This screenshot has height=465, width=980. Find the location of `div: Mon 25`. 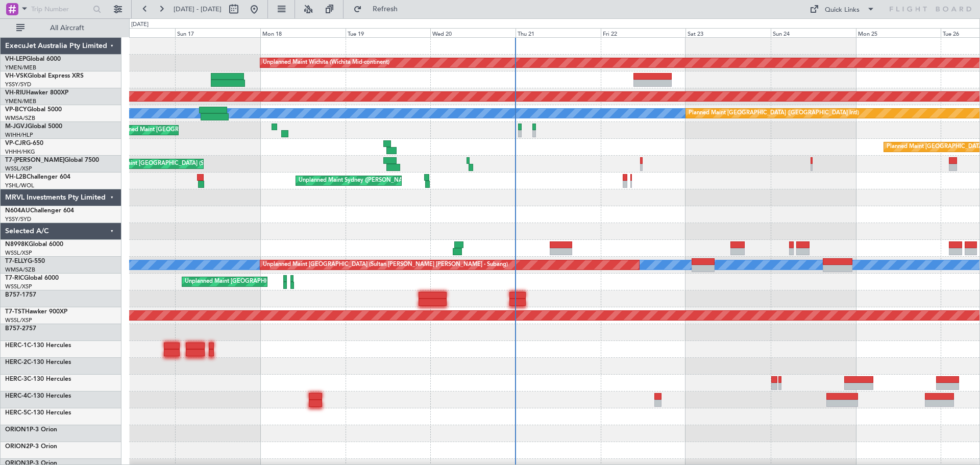

div: Mon 25 is located at coordinates (899, 33).